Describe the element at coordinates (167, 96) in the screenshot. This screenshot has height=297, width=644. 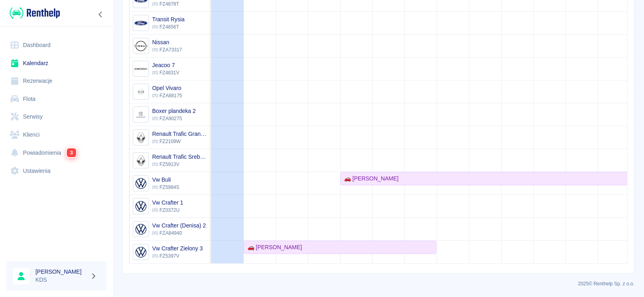
I see `p: FZA88175` at that location.